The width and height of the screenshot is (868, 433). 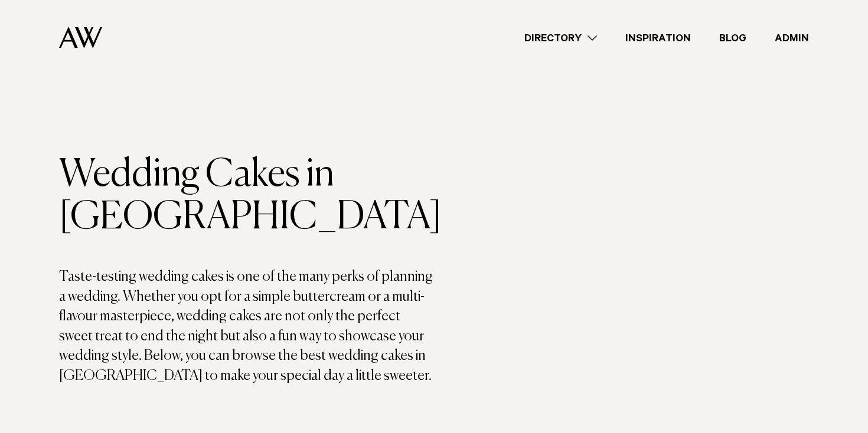 What do you see at coordinates (561, 38) in the screenshot?
I see `a: Directory` at bounding box center [561, 38].